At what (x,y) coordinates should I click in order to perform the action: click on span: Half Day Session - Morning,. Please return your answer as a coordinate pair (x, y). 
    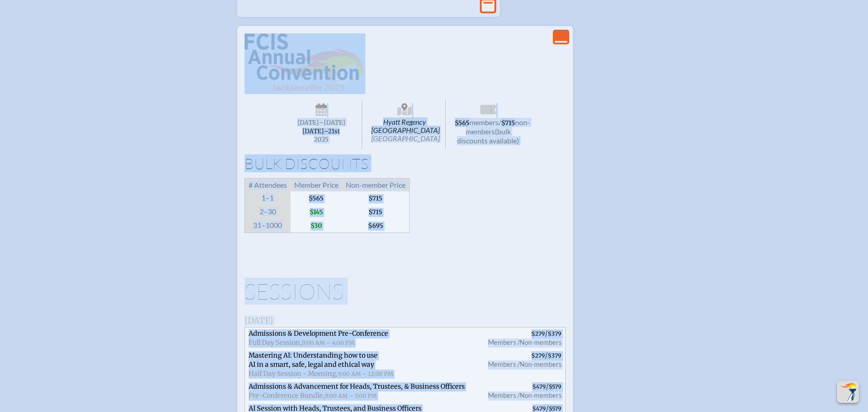
    Looking at the image, I should click on (293, 373).